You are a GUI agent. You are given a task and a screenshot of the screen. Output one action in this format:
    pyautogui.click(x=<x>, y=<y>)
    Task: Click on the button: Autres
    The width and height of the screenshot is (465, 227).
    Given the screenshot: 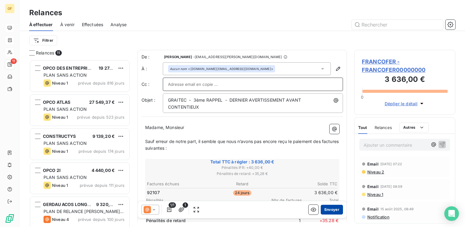 What is the action you would take?
    pyautogui.click(x=414, y=128)
    